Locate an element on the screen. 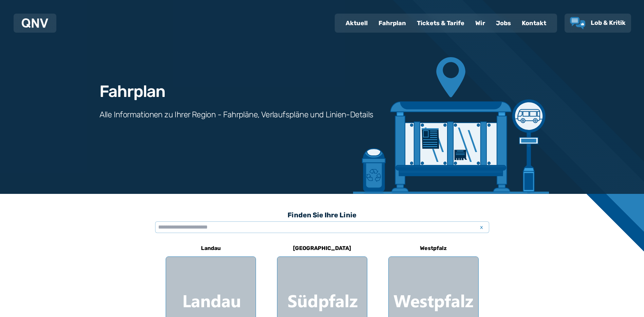 This screenshot has width=644, height=317. a: Tickets & Tarife is located at coordinates (441, 23).